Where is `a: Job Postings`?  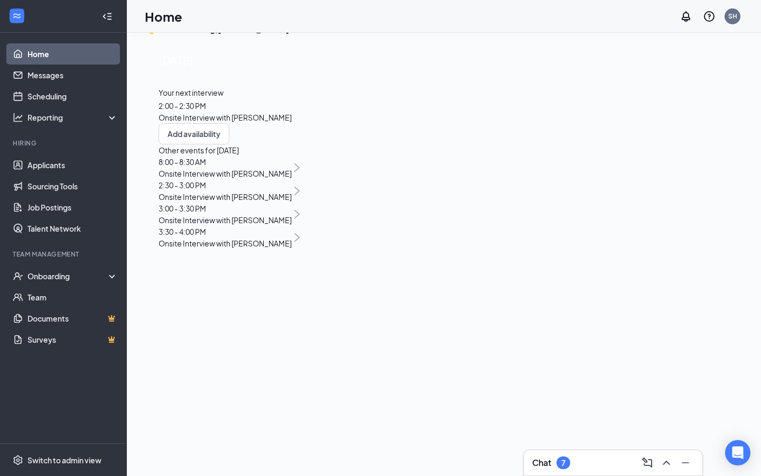 a: Job Postings is located at coordinates (72, 207).